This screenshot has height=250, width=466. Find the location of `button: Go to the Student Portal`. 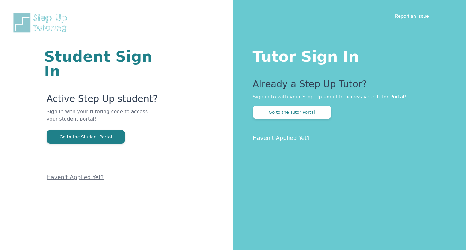

button: Go to the Student Portal is located at coordinates (86, 137).